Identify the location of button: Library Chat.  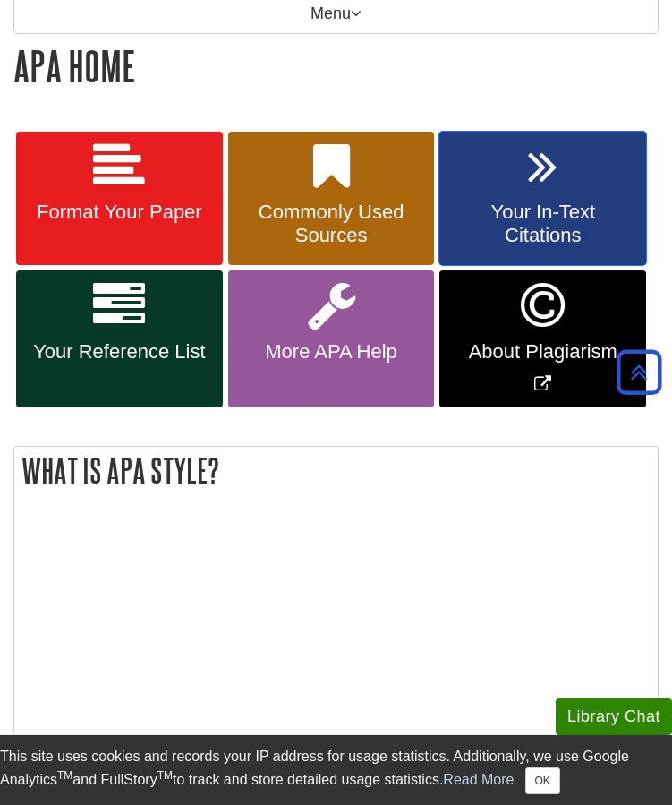
(614, 716).